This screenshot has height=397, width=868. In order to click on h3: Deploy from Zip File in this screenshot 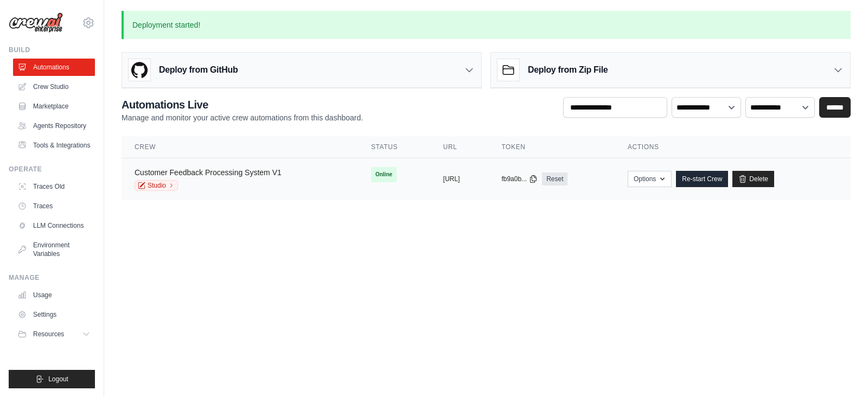, I will do `click(568, 70)`.